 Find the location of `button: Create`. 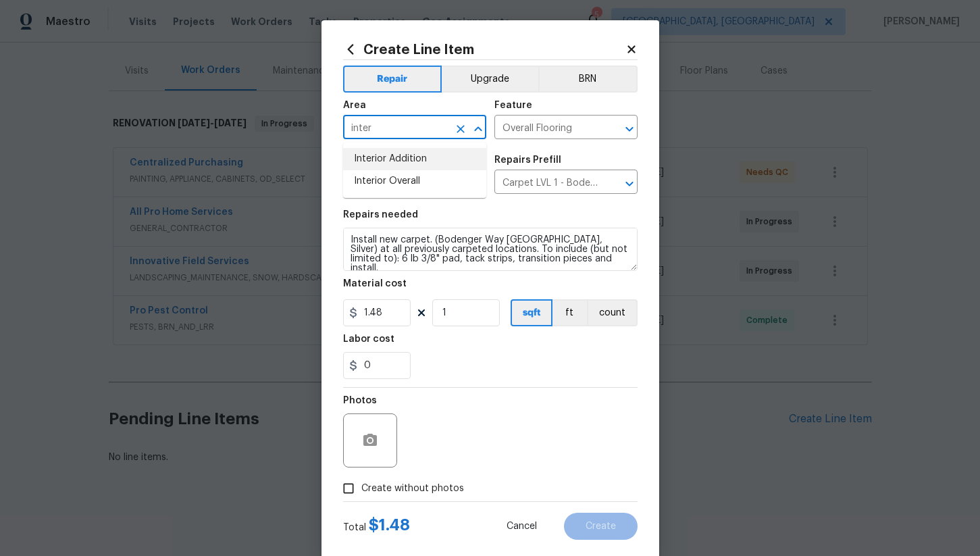

button: Create is located at coordinates (600, 527).